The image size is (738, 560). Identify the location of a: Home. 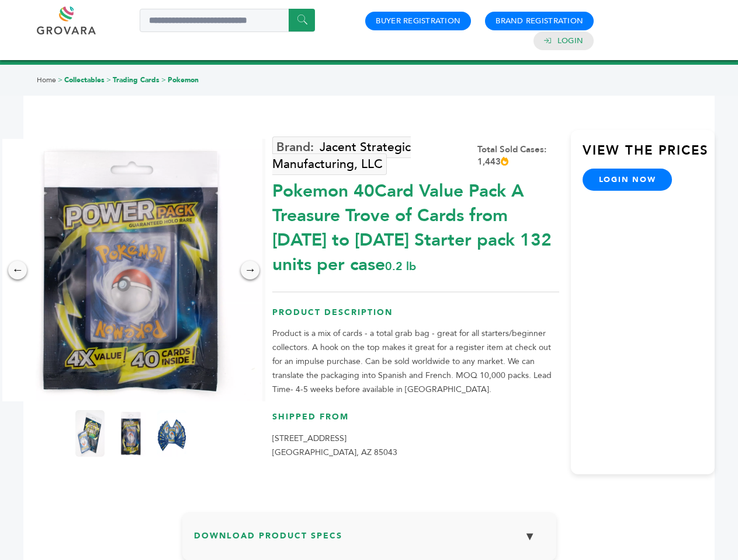
(46, 80).